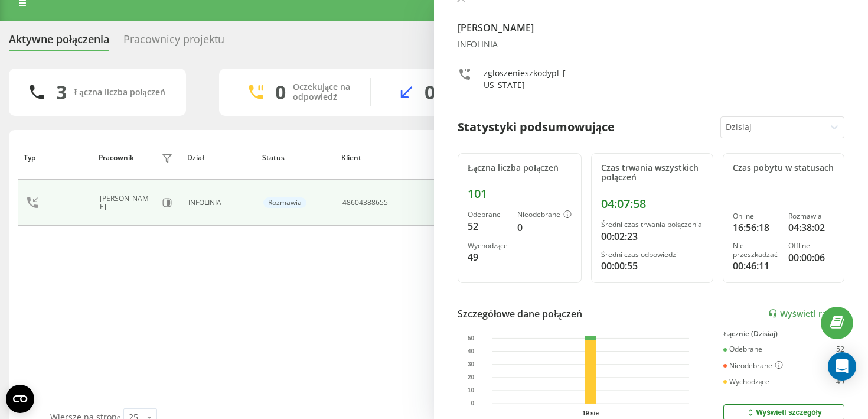 Image resolution: width=868 pixels, height=419 pixels. I want to click on div: Nie przeszkadzać, so click(756, 250).